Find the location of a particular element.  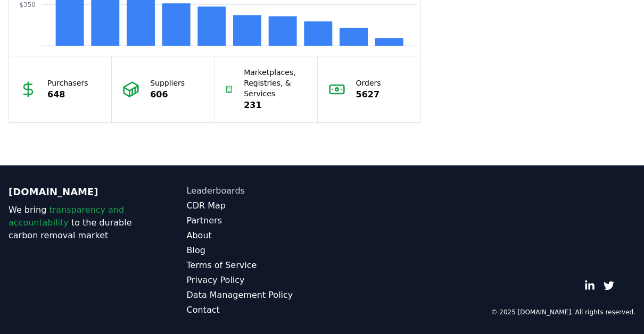

a: Contact is located at coordinates (255, 310).